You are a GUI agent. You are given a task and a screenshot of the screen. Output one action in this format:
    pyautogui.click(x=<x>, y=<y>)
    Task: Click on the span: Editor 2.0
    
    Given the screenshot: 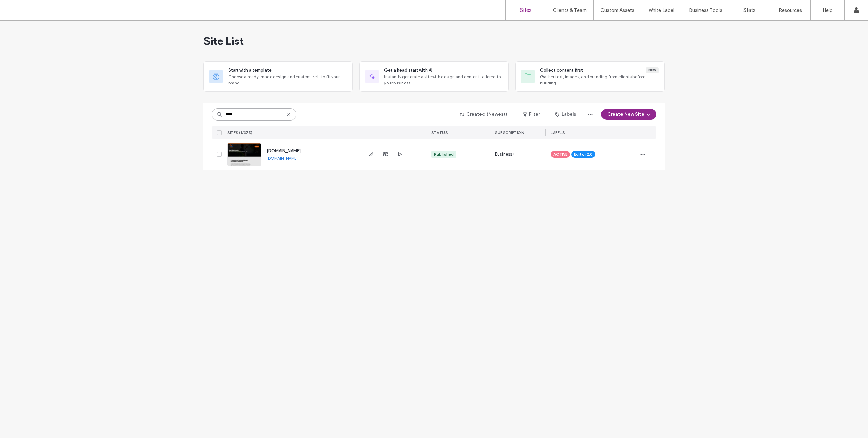 What is the action you would take?
    pyautogui.click(x=583, y=155)
    